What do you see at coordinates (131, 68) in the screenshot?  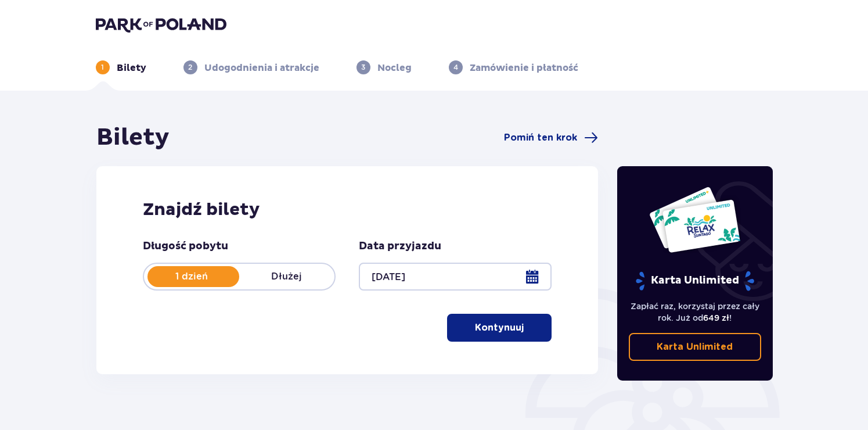 I see `p: Bilety` at bounding box center [131, 68].